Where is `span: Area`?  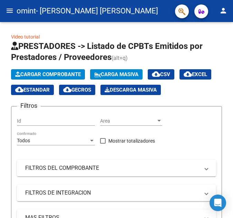 span: Area is located at coordinates (128, 121).